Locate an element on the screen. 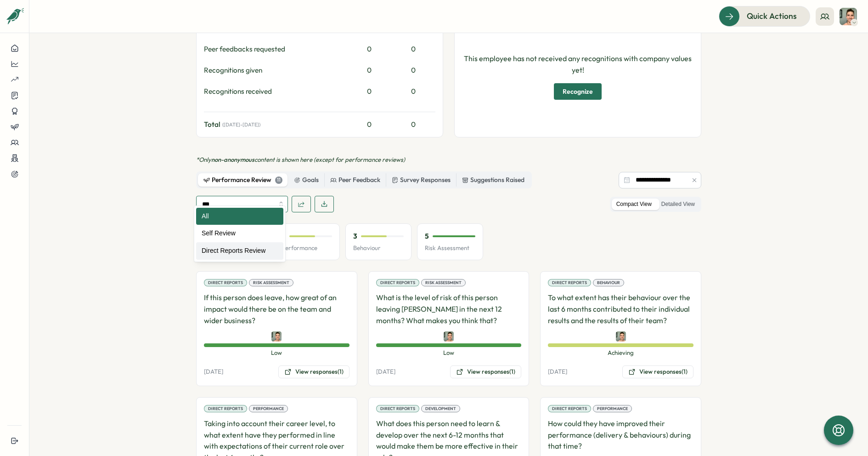  p: Performance is located at coordinates (307, 248).